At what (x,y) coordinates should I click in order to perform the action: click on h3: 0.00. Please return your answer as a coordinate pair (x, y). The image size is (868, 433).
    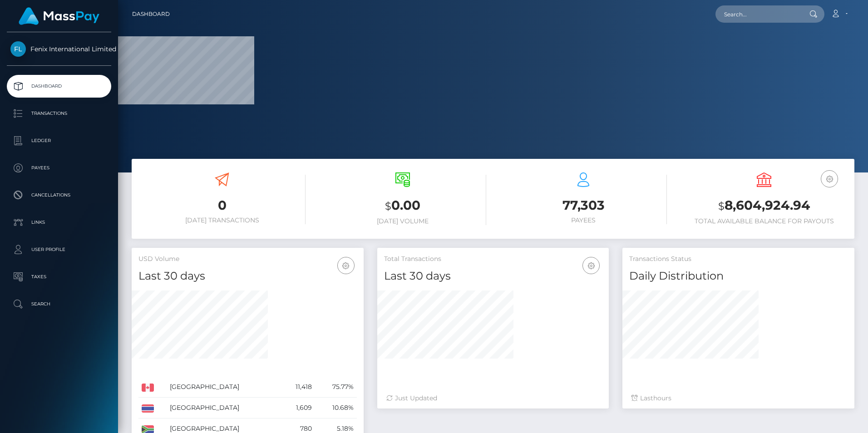
    Looking at the image, I should click on (402, 206).